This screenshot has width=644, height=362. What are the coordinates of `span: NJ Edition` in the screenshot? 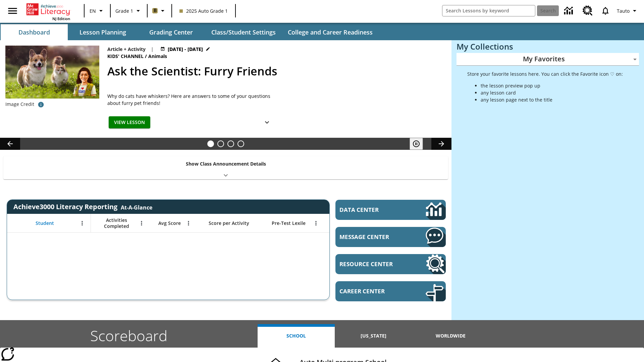 It's located at (61, 19).